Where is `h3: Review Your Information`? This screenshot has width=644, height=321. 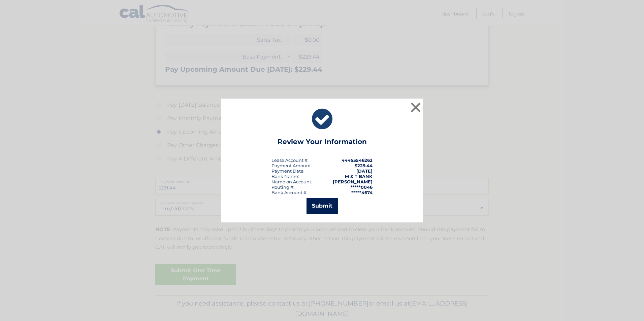 h3: Review Your Information is located at coordinates (322, 143).